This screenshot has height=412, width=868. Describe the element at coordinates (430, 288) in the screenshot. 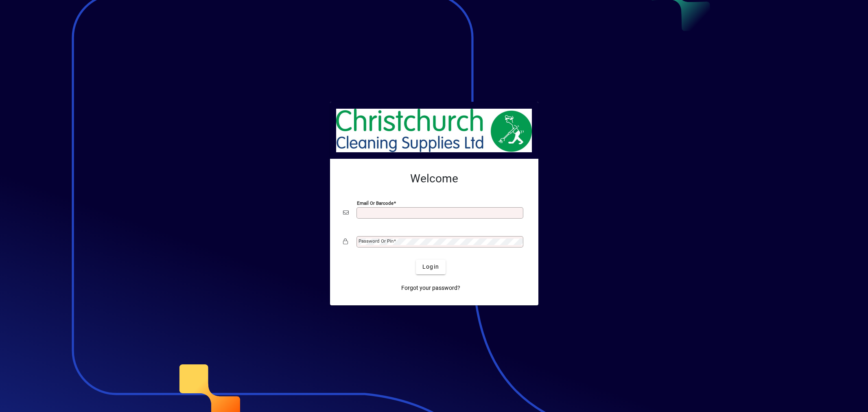

I see `span: Forgot your password?` at that location.